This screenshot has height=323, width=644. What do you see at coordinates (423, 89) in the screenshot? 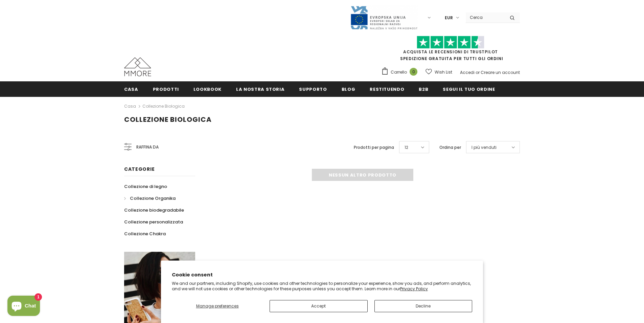
I see `span: B2B` at bounding box center [423, 89].